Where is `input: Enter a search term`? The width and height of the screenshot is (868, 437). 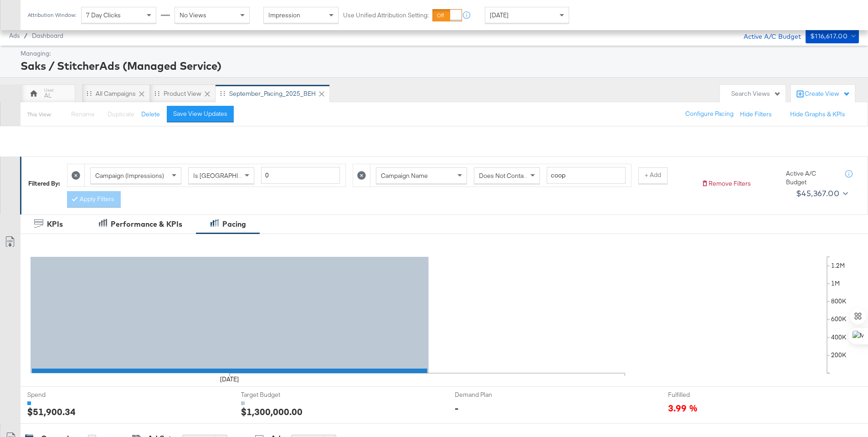
input: Enter a search term is located at coordinates (586, 175).